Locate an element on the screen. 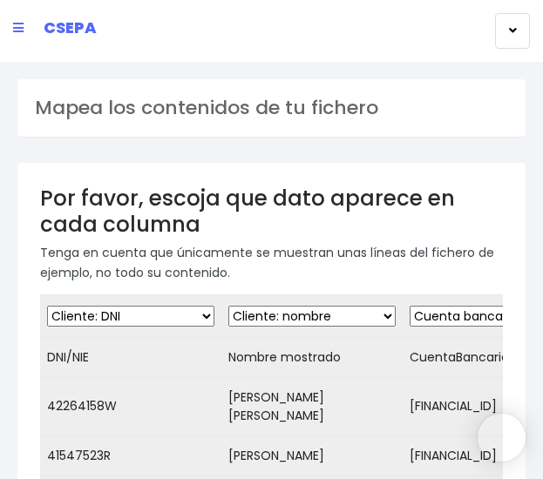  a: CSEPA is located at coordinates (70, 28).